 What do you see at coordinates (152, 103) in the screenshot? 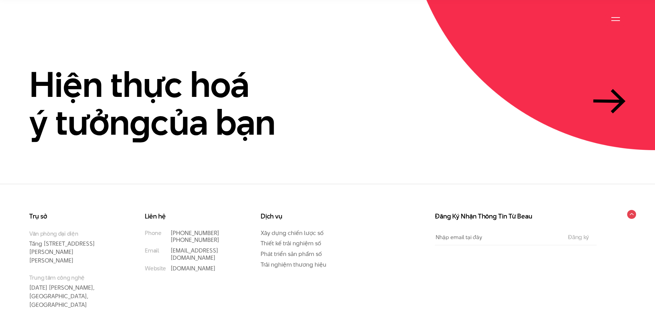
I see `h2: Hiện thực hoá ý tưởn của bạn` at bounding box center [152, 103].